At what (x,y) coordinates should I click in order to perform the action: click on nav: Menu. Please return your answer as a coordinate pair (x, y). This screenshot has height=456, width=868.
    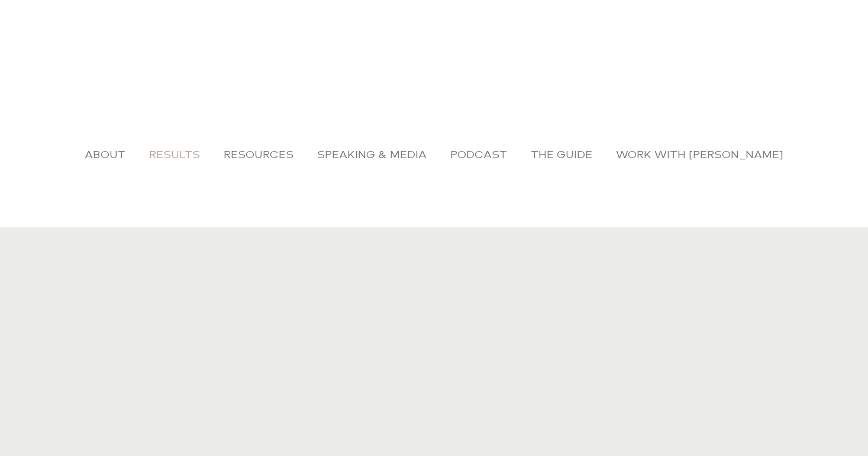
    Looking at the image, I should click on (434, 155).